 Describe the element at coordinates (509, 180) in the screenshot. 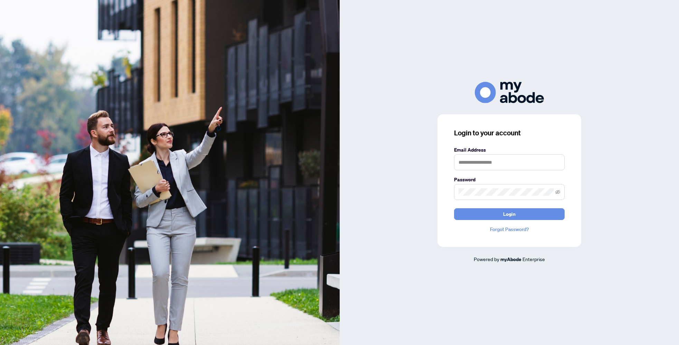

I see `label: Password` at that location.